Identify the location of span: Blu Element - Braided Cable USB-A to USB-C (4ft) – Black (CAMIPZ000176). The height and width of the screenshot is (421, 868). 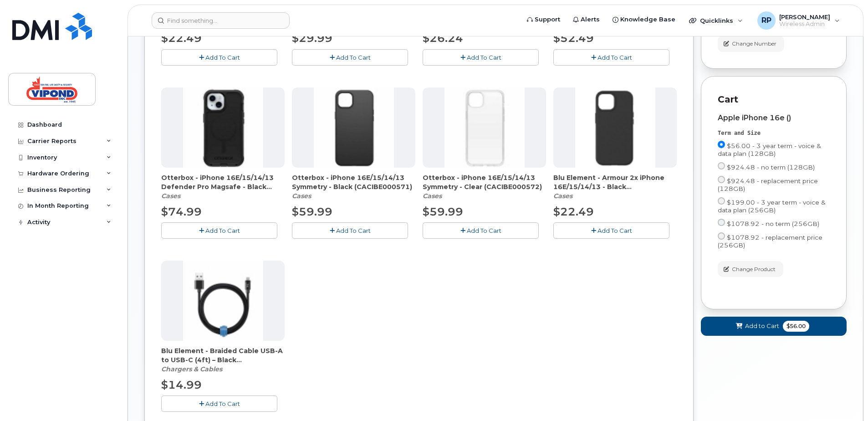
(223, 356).